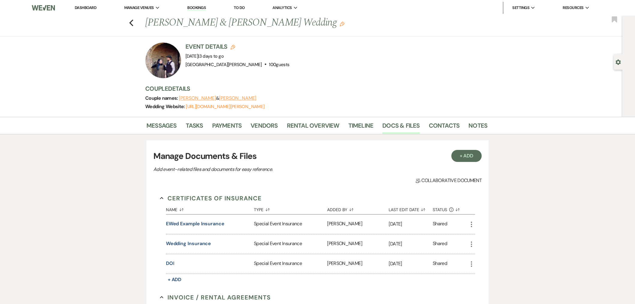 The image size is (635, 304). Describe the element at coordinates (259, 169) in the screenshot. I see `p: Add event–related files and documents for easy reference.` at that location.